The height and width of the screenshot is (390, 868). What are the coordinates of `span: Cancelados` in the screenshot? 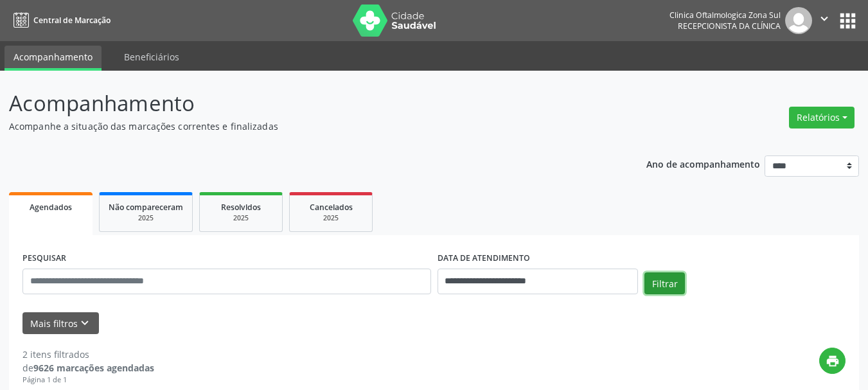 It's located at (331, 207).